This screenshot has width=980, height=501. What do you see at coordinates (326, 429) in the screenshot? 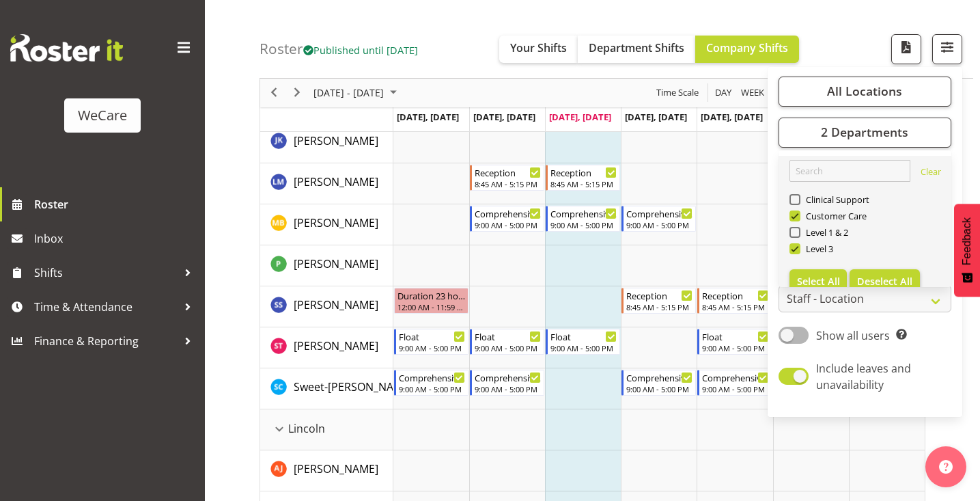
I see `td: Lincoln resource` at bounding box center [326, 429].